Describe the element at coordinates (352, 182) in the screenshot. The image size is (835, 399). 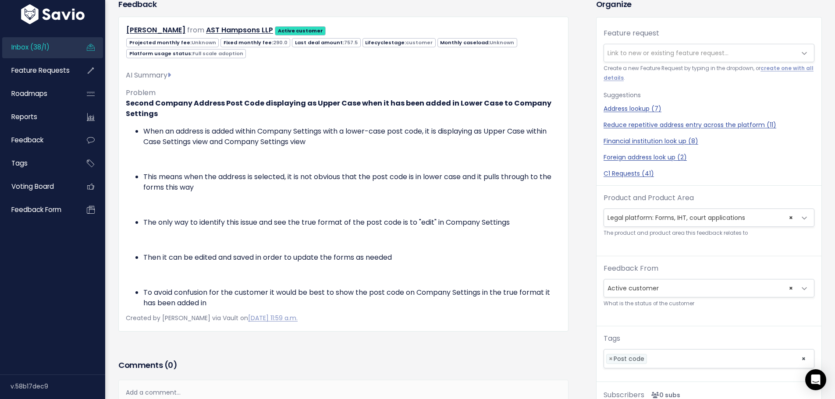
I see `li: This means when the address is selected, it is not obvious that the post code is in lower case an...` at that location.